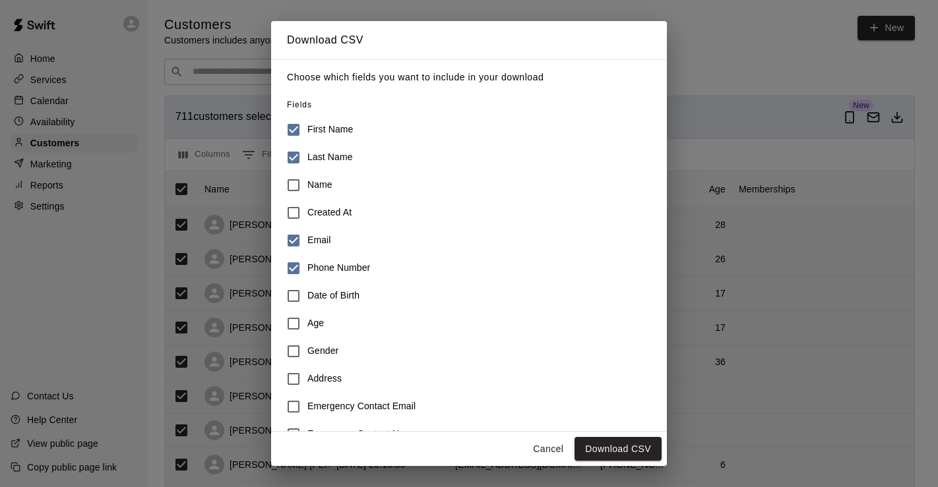 Image resolution: width=938 pixels, height=487 pixels. I want to click on h6: Emergency Contact Email, so click(361, 407).